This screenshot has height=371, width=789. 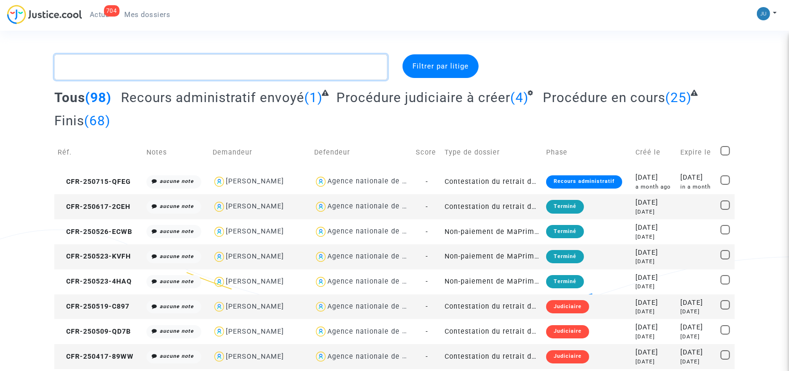 What do you see at coordinates (147, 15) in the screenshot?
I see `a: Mes dossiers` at bounding box center [147, 15].